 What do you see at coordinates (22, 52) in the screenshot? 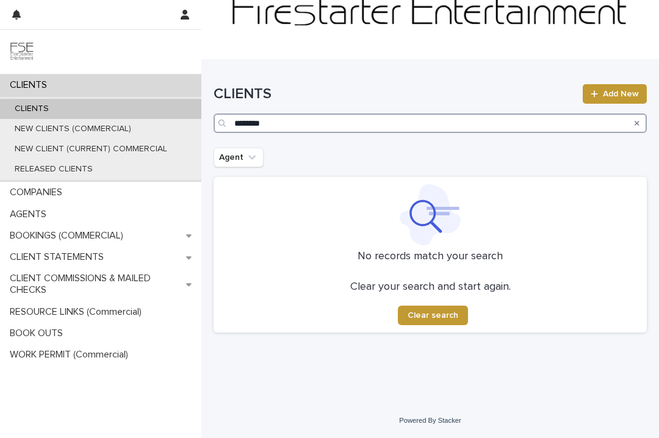
I see `img: 9JgRvJ3ETPGCJDhvPVA5` at bounding box center [22, 52].